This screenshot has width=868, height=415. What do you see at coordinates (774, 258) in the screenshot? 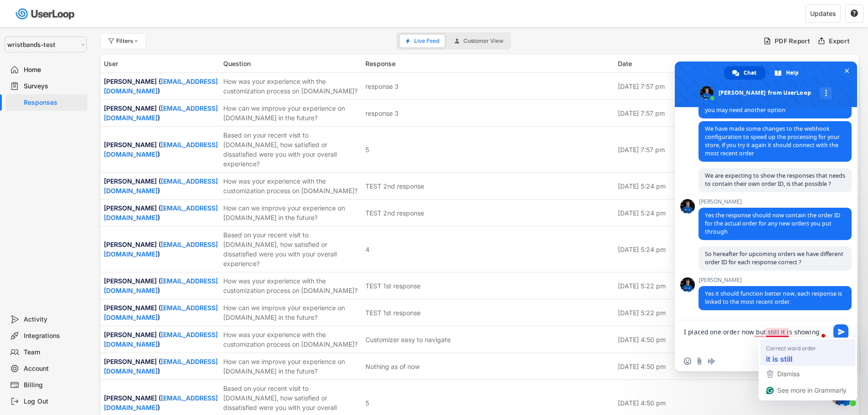
I see `span: So hereafter for upcoming orders we have different order ID for each response correct ?` at bounding box center [774, 258].